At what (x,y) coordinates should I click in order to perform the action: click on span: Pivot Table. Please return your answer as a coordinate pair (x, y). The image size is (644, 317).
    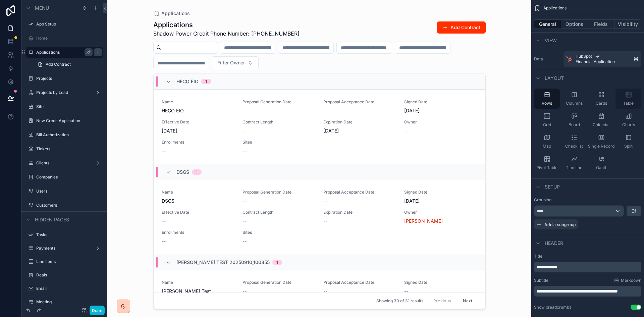
    Looking at the image, I should click on (547, 168).